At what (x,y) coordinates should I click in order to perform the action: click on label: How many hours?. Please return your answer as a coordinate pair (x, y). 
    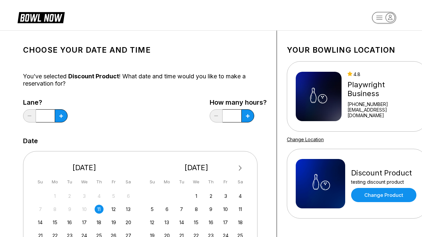
    Looking at the image, I should click on (238, 103).